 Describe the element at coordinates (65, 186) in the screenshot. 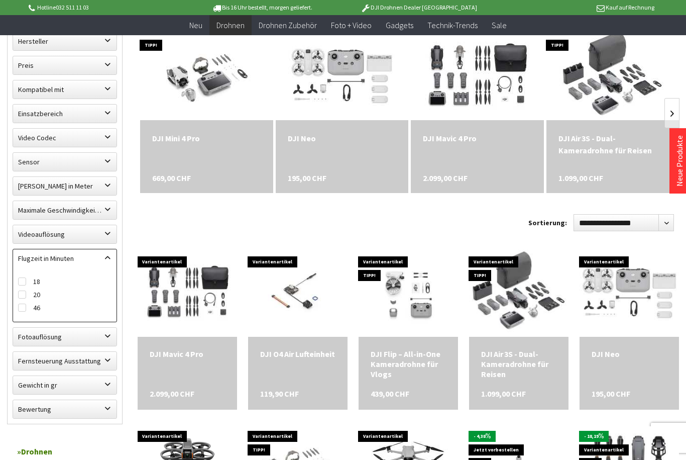

I see `label: Maximale Flughöhe in Meter` at that location.